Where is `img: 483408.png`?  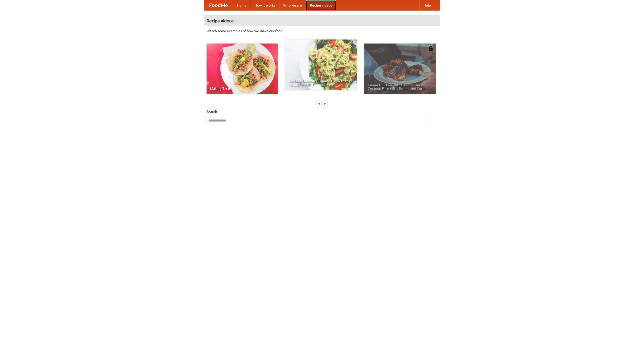 img: 483408.png is located at coordinates (430, 48).